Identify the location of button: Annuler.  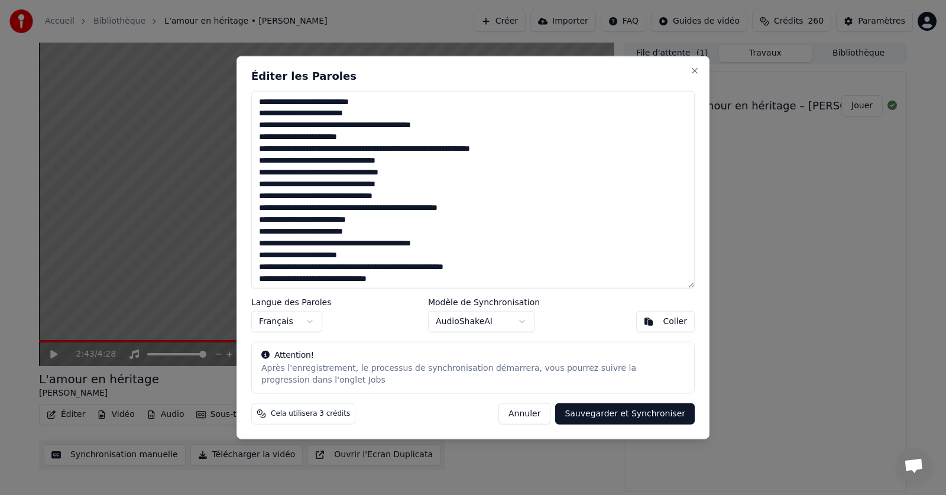
(524, 414).